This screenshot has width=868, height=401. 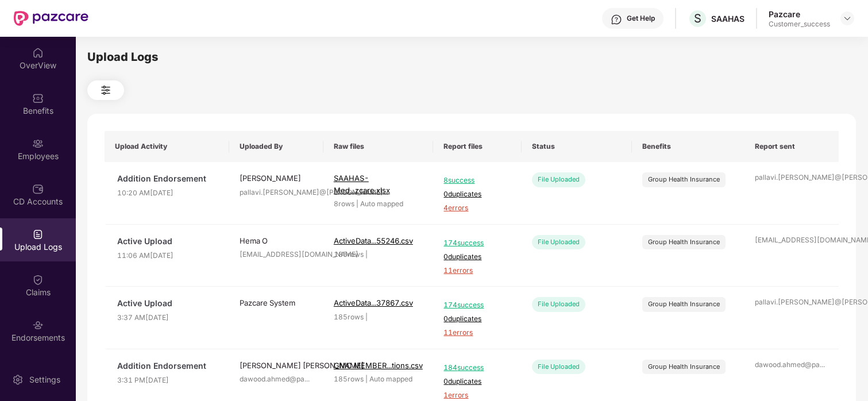 I want to click on th: Status, so click(x=577, y=146).